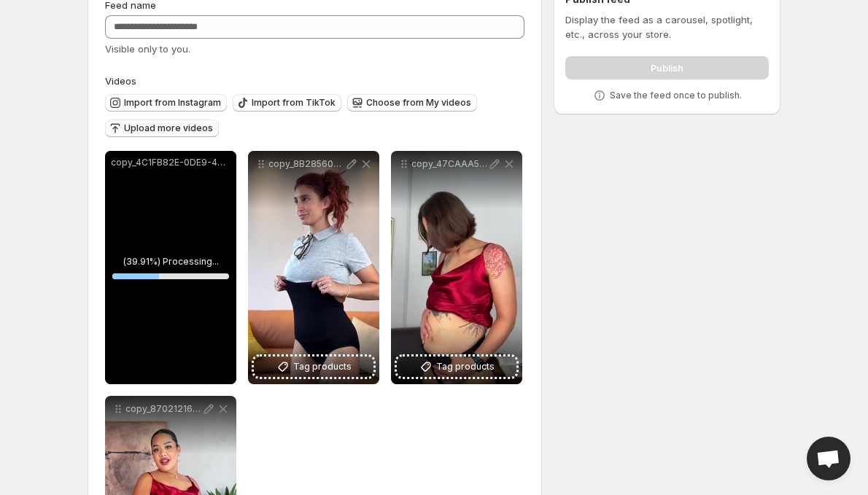 The image size is (868, 495). I want to click on button: Import from TikTok, so click(287, 103).